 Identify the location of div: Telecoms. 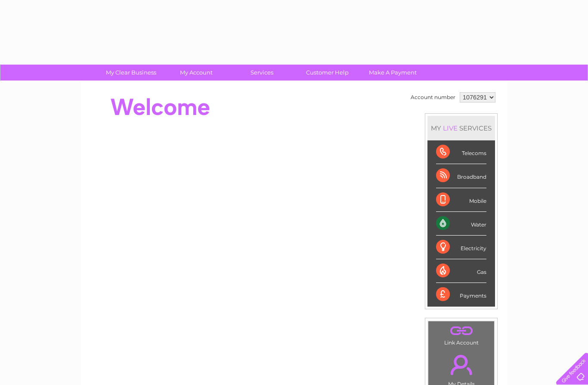
(461, 152).